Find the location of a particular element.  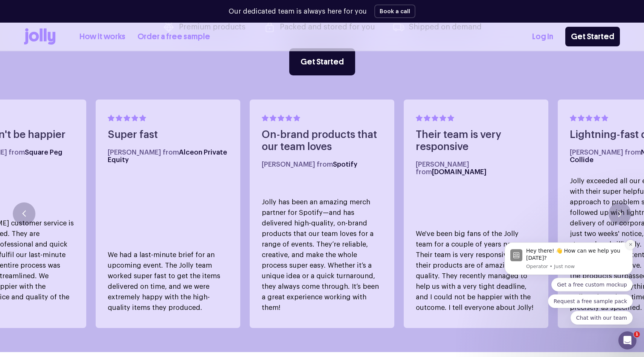

button: Quick reply: Request a free sample pack is located at coordinates (97, 68).